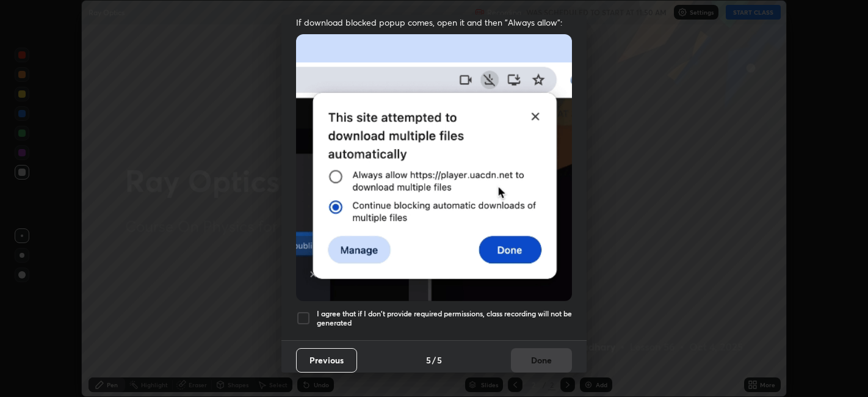  What do you see at coordinates (326, 360) in the screenshot?
I see `button: Previous` at bounding box center [326, 360].